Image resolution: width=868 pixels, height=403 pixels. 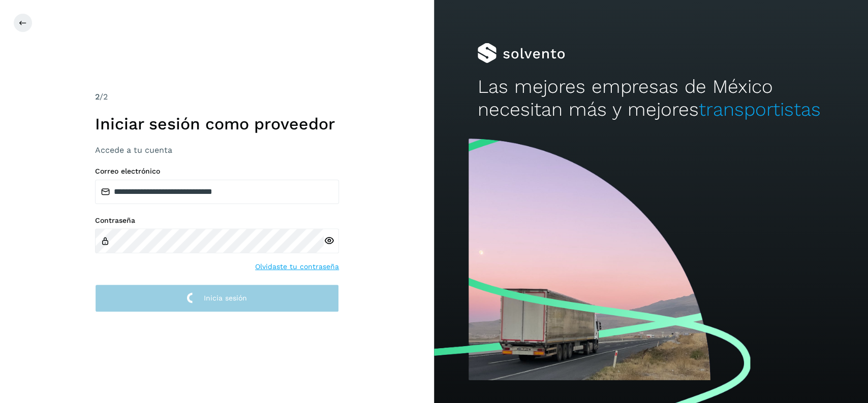 What do you see at coordinates (297, 267) in the screenshot?
I see `a: Olvidaste tu contraseña` at bounding box center [297, 267].